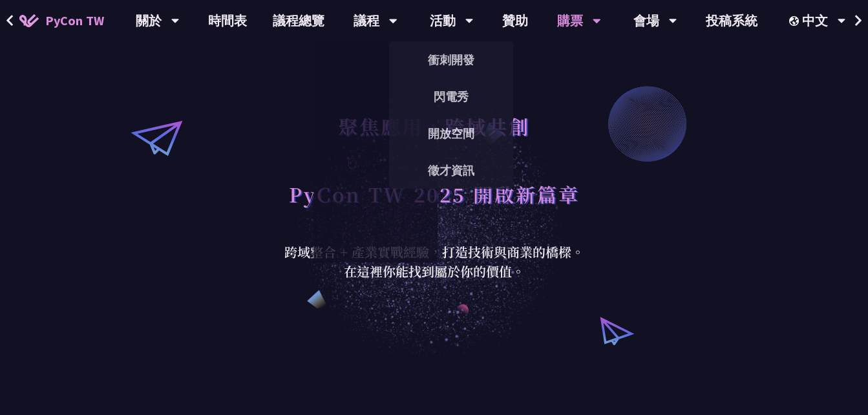  What do you see at coordinates (451, 97) in the screenshot?
I see `a: 閃電秀` at bounding box center [451, 97].